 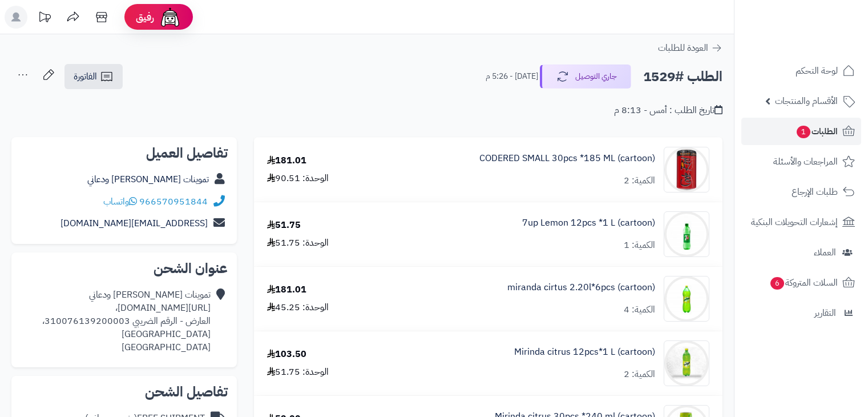 What do you see at coordinates (801, 192) in the screenshot?
I see `a: طلبات الإرجاع` at bounding box center [801, 192].